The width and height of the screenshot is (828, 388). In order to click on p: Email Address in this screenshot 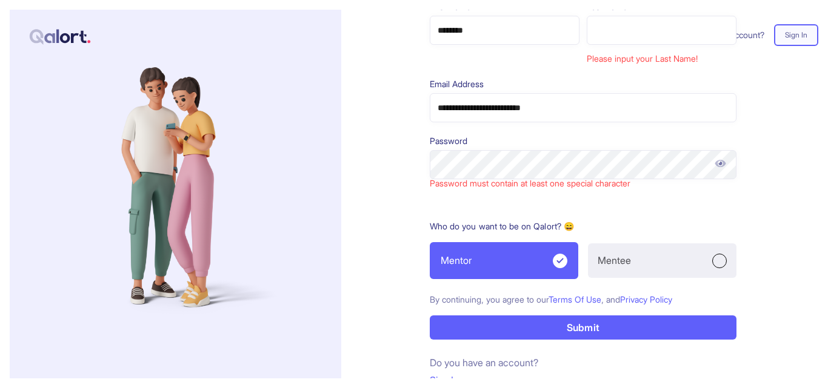, I will do `click(583, 84)`.